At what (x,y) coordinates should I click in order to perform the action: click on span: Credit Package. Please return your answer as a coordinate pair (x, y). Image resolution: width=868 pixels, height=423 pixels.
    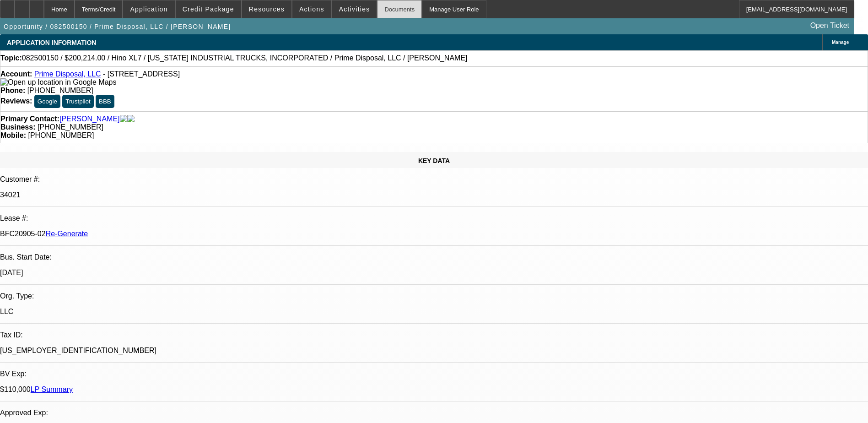
    Looking at the image, I should click on (208, 9).